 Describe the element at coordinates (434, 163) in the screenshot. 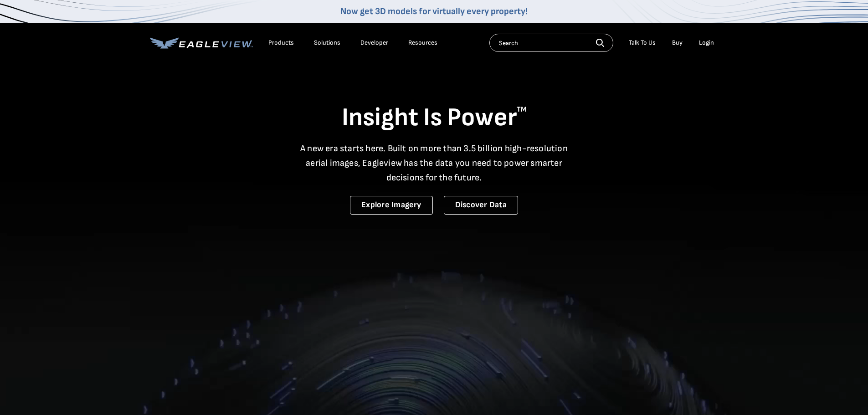

I see `p: A new era starts here. Built on more than 3.5 billion high-resolution aerial images, Eagleview ha...` at that location.